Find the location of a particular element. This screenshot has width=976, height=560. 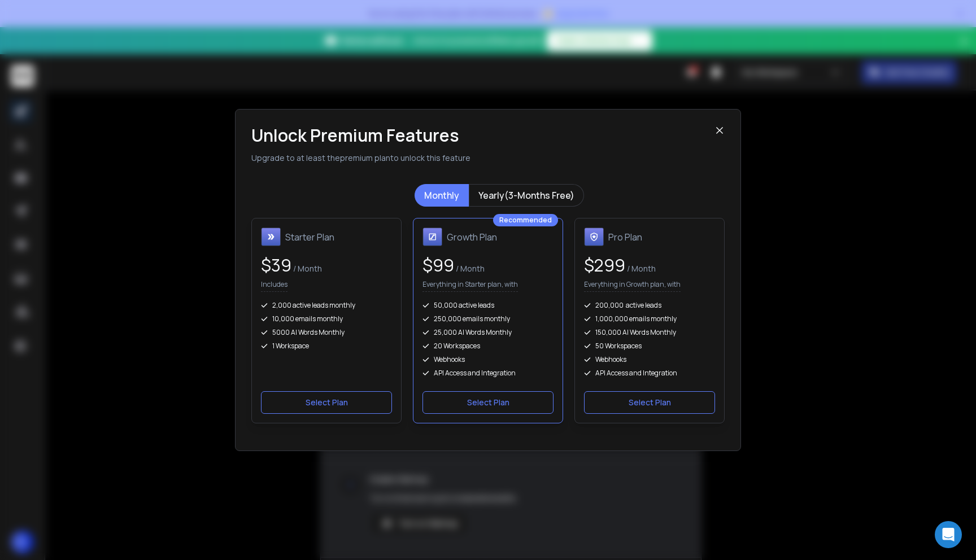

div: 50,000 active leads is located at coordinates (488, 306).